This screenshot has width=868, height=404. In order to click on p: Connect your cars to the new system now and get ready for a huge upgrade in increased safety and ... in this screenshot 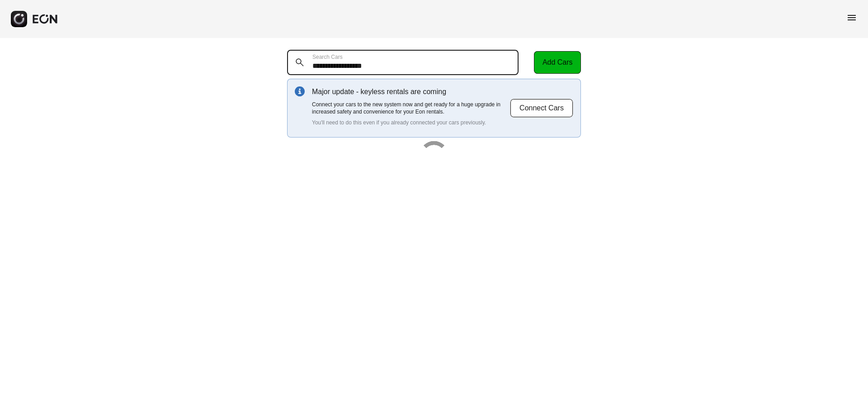, I will do `click(411, 108)`.